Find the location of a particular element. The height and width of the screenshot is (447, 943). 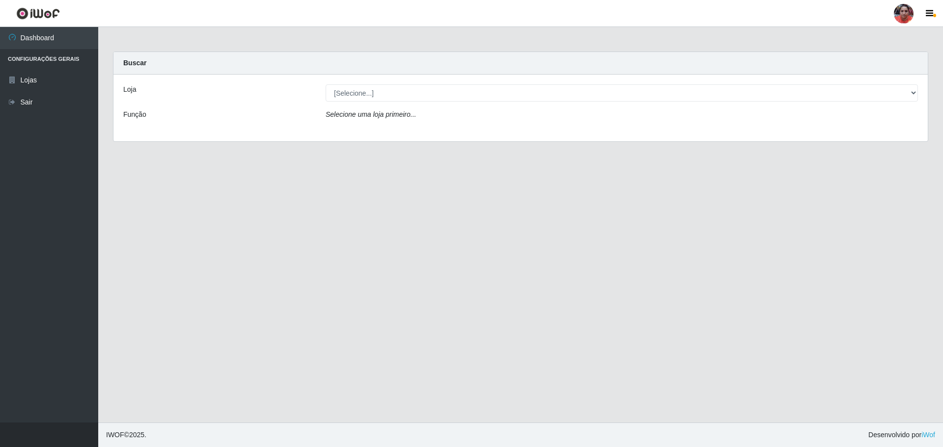

strong: Buscar is located at coordinates (135, 63).